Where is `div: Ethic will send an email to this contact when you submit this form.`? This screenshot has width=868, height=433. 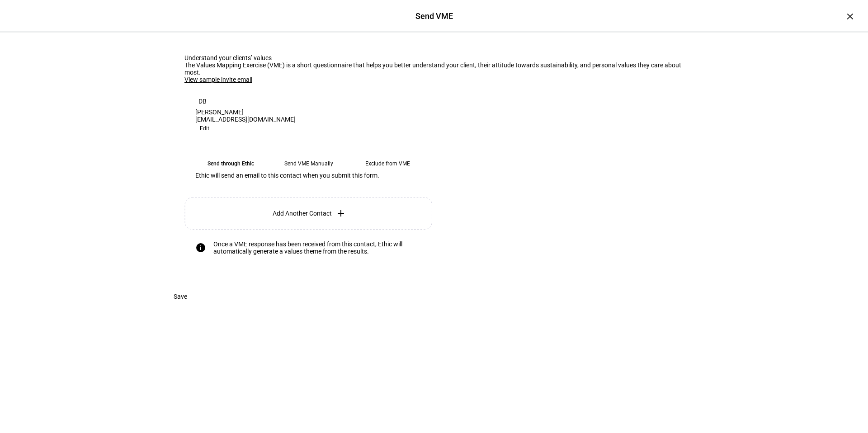 div: Ethic will send an email to this contact when you submit this form. is located at coordinates (309, 179).